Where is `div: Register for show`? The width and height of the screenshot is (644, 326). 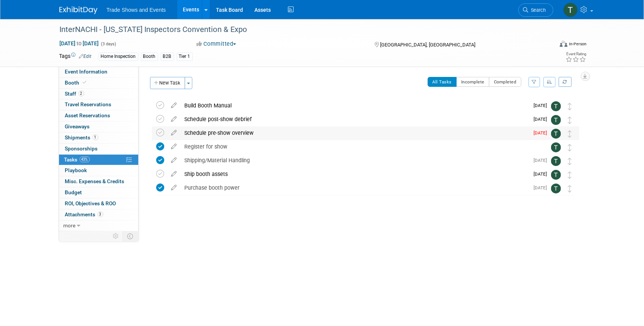
div: Register for show is located at coordinates (359, 146).